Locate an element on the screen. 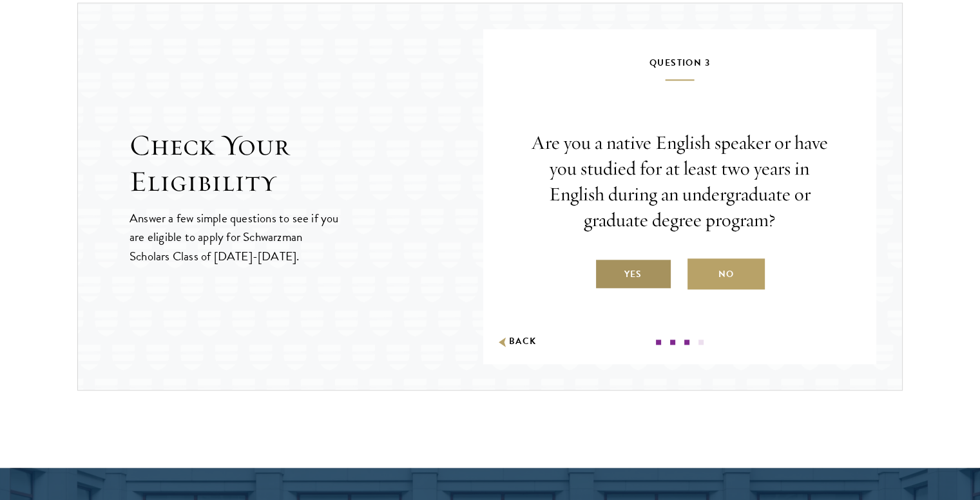 The image size is (980, 500). h5: Question 3 is located at coordinates (680, 68).